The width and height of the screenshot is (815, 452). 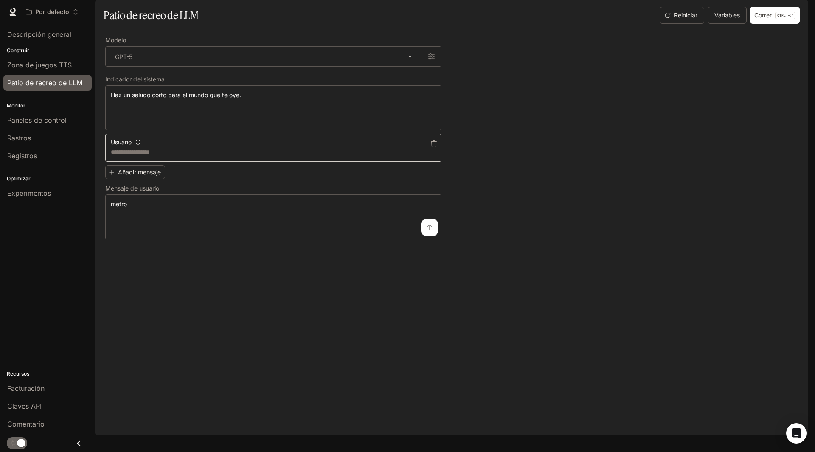 What do you see at coordinates (116, 40) in the screenshot?
I see `font: Modelo` at bounding box center [116, 40].